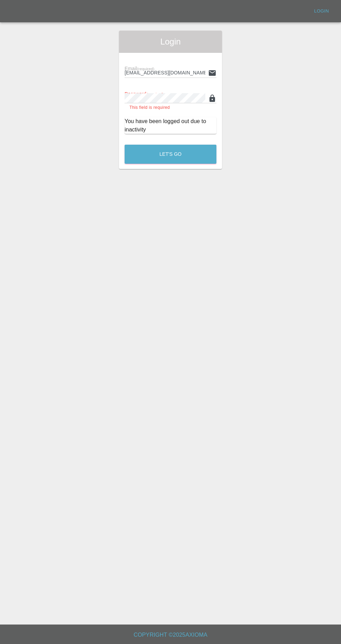 This screenshot has width=341, height=644. Describe the element at coordinates (321, 11) in the screenshot. I see `a: Login` at that location.